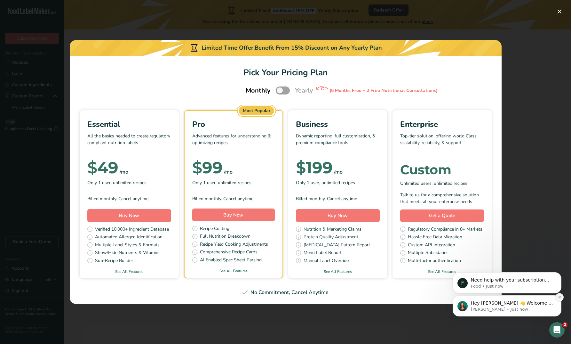 The image size is (571, 344). Describe the element at coordinates (20, 51) in the screenshot. I see `div: Profile image for Food` at that location.